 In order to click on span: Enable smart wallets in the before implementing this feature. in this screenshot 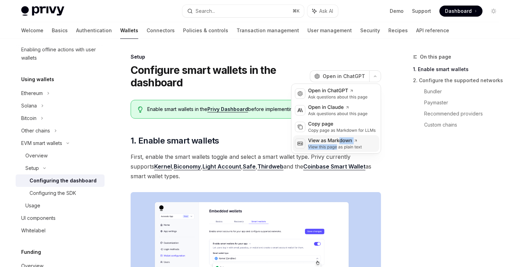, I will do `click(260, 109)`.